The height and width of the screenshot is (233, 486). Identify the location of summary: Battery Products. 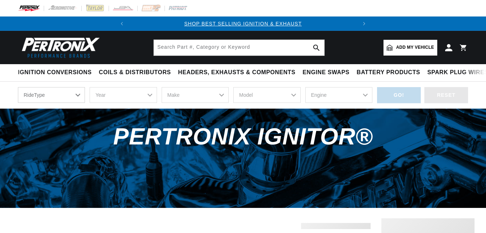
(388, 72).